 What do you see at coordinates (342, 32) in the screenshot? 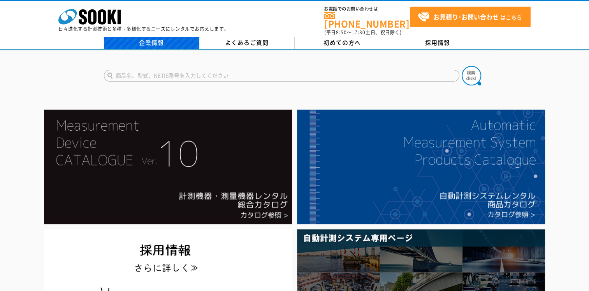
I see `span: 8:50` at bounding box center [342, 32].